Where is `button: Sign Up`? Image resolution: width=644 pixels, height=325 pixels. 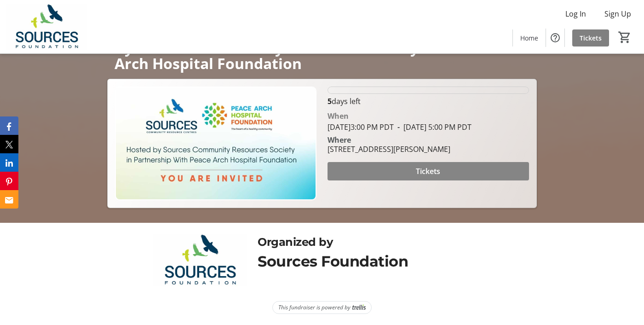
button: Sign Up is located at coordinates (618, 13).